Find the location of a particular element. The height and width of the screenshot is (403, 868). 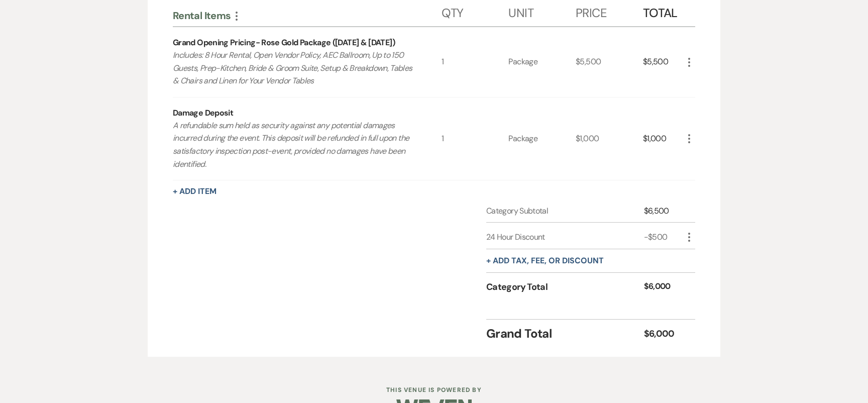

div: Category Total is located at coordinates (565, 287).